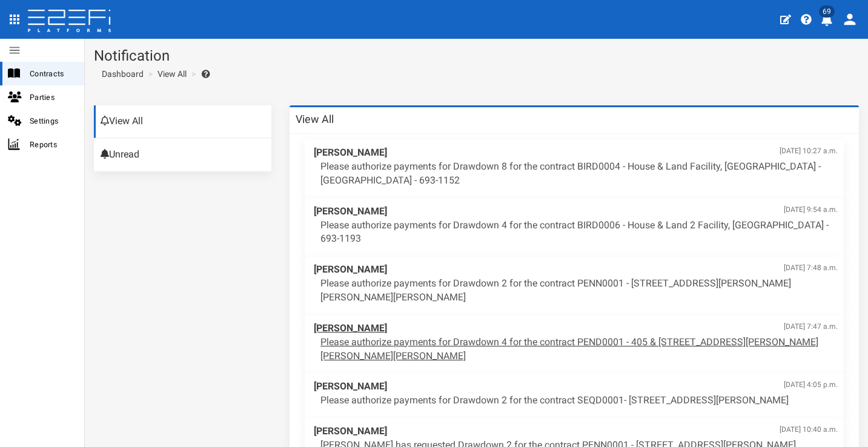 The height and width of the screenshot is (447, 868). I want to click on p: Please authorize payments for Drawdown 4 for the contract BIRD0006 - House & Land 2 Facility, [GE..., so click(580, 232).